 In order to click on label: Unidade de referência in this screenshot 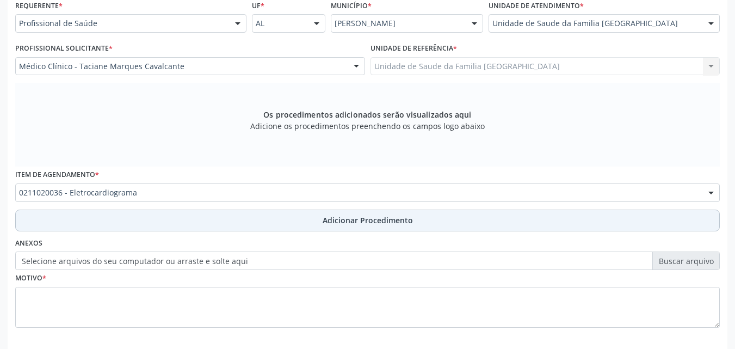, I will do `click(413, 48)`.